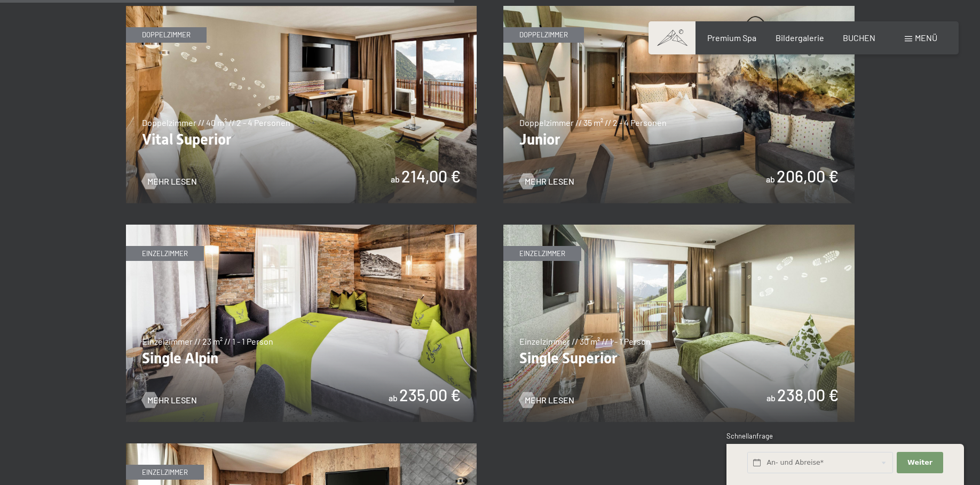  Describe the element at coordinates (679, 323) in the screenshot. I see `img: Single Superior` at that location.